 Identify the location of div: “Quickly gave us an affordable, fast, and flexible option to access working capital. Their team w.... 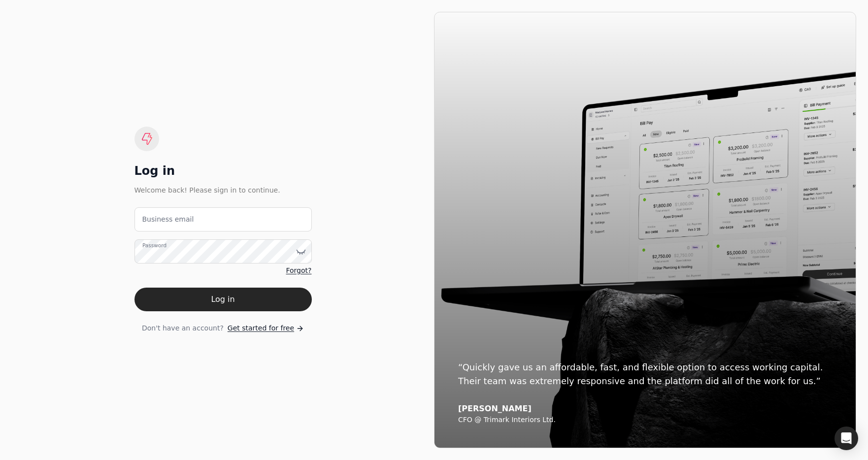
(644, 374).